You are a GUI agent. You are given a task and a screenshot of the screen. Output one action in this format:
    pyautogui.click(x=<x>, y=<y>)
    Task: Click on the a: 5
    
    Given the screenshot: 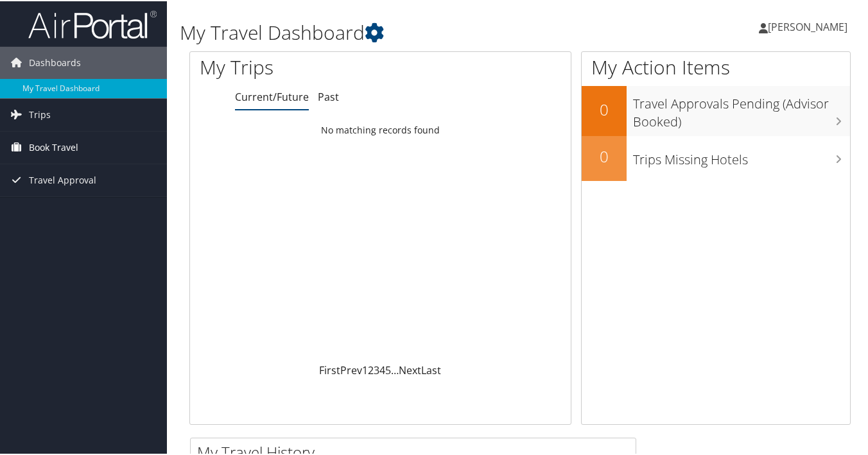 What is the action you would take?
    pyautogui.click(x=388, y=369)
    